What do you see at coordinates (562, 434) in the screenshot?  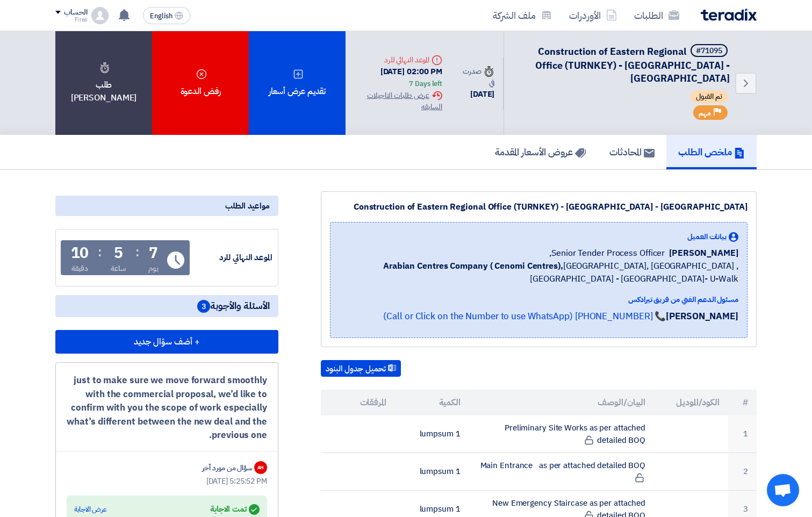 I see `td: Preliminary Site Works as per attached detailed BOQ` at bounding box center [562, 434].